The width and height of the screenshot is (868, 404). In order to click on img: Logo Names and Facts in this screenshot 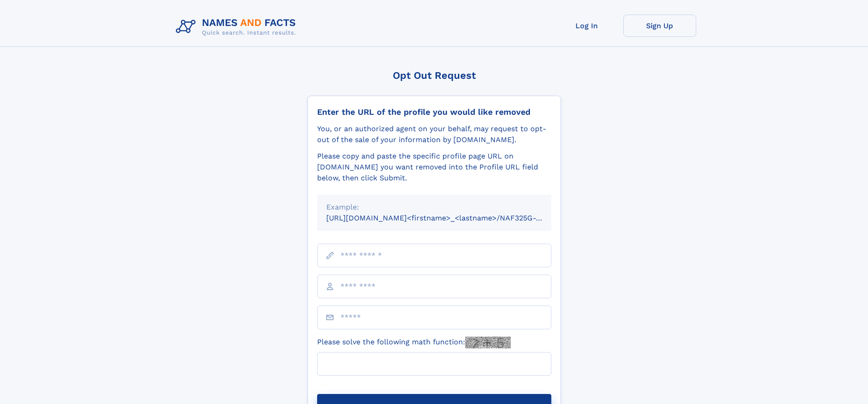, I will do `click(238, 27)`.